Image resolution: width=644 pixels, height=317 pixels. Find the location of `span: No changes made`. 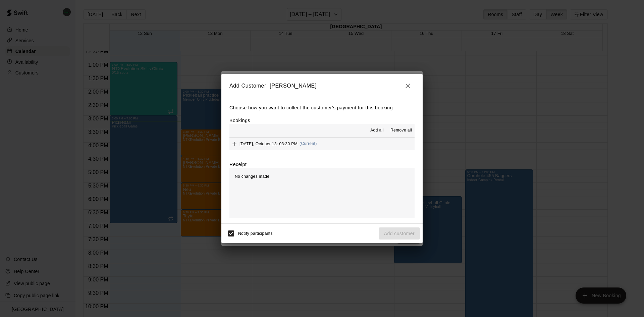

span: No changes made is located at coordinates (252, 176).